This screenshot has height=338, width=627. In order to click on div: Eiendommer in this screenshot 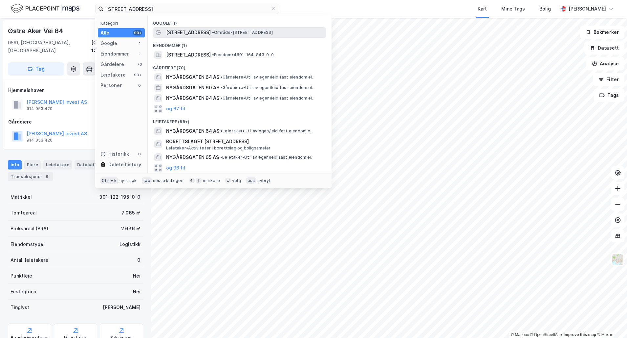, I will do `click(115, 54)`.